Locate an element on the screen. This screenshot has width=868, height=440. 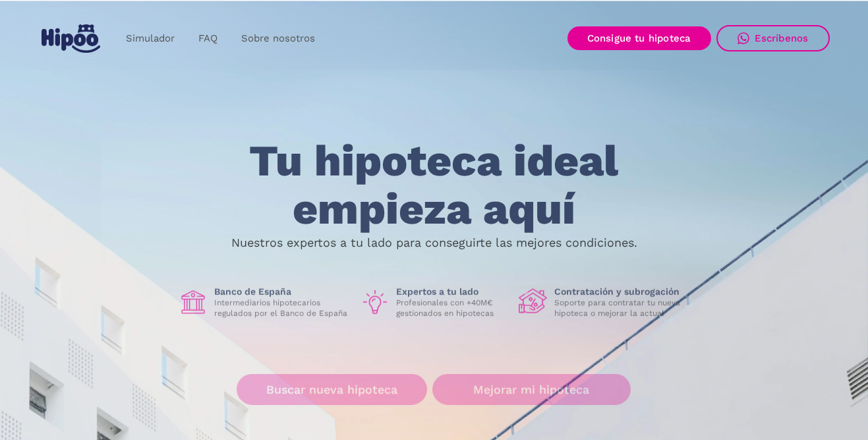
p: Intermediarios hipotecarios regulados por el Banco de España is located at coordinates (282, 308).